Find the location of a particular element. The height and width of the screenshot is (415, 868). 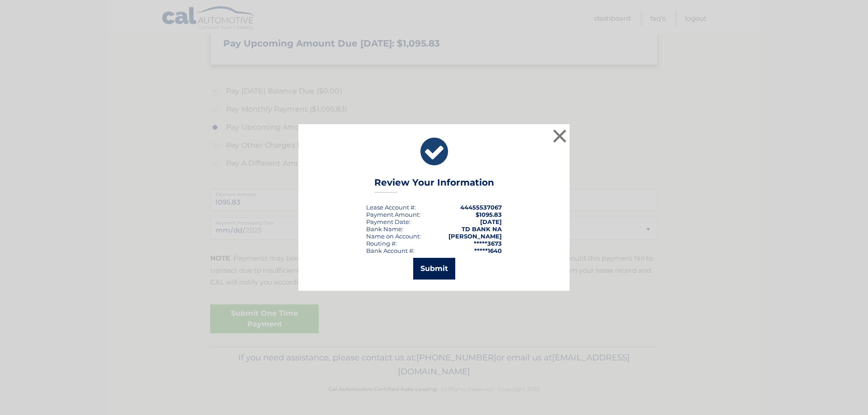

div: Payment Amount: is located at coordinates (394, 215).